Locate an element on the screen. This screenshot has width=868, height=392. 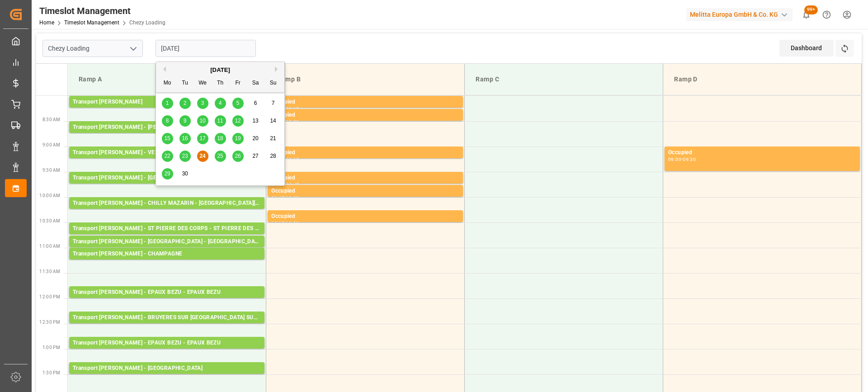
div: 09:00 is located at coordinates (674, 160).